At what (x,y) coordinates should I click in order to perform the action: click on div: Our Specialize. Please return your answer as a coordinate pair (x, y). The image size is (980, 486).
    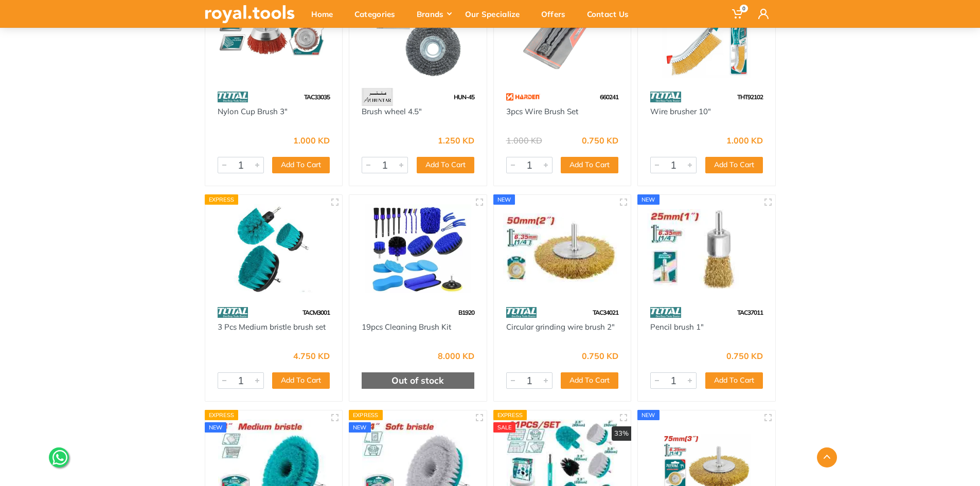
    Looking at the image, I should click on (496, 14).